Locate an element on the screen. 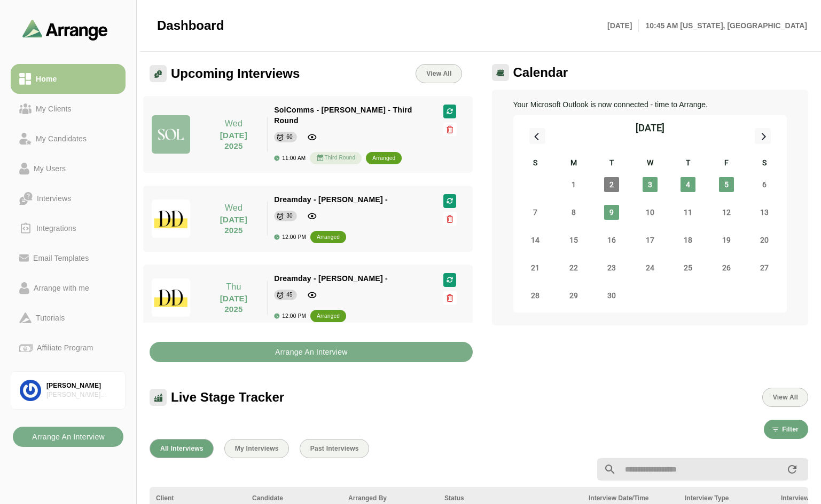 This screenshot has height=504, width=821. span: Sunday, September 7, 2025 is located at coordinates (535, 212).